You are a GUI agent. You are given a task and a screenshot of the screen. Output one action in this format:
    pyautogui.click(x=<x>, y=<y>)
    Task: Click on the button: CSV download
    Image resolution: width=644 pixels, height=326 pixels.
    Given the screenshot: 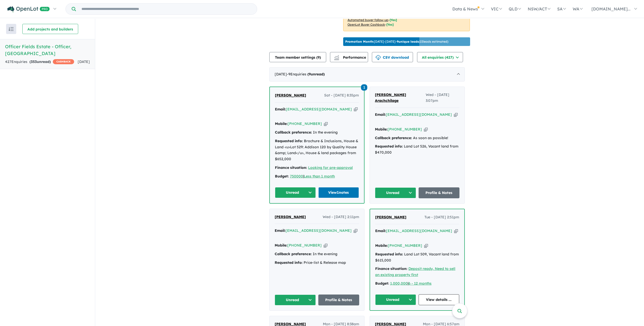 What is the action you would take?
    pyautogui.click(x=392, y=57)
    